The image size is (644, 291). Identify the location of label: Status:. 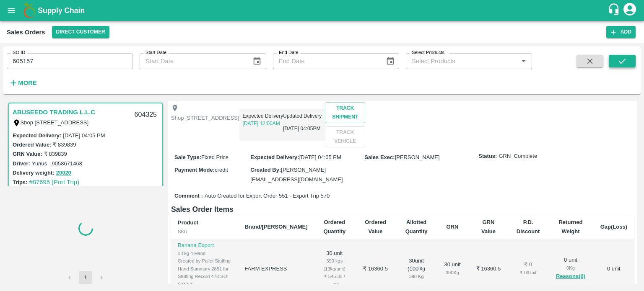
(488, 156).